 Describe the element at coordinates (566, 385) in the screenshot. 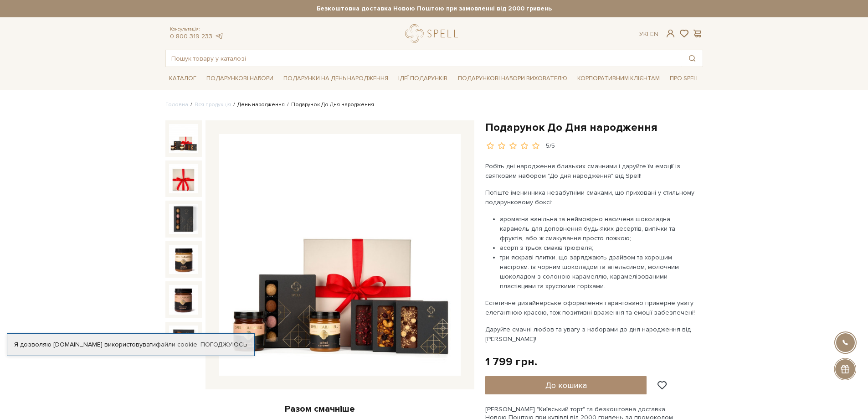

I see `button: До кошика` at that location.